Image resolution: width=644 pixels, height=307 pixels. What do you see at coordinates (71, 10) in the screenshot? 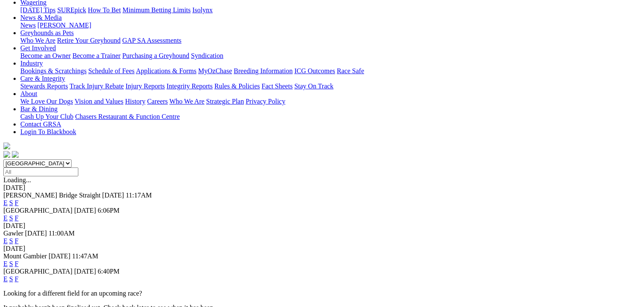
I see `a: SUREpick` at bounding box center [71, 10].